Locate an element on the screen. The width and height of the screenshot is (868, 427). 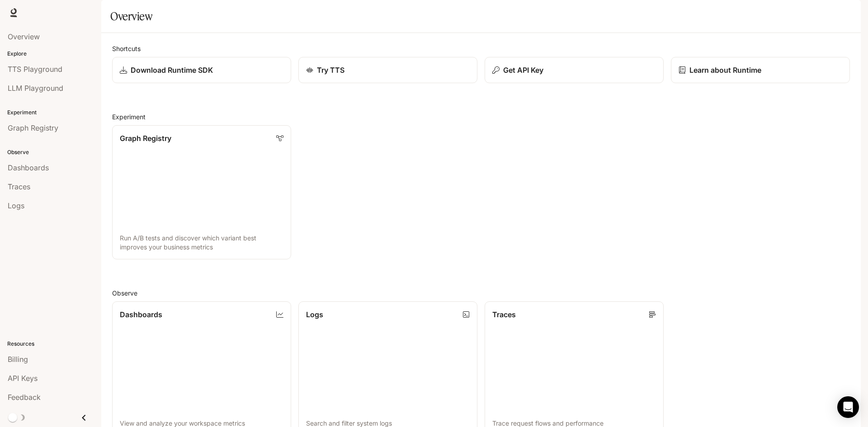
h2: Shortcuts is located at coordinates (481, 48).